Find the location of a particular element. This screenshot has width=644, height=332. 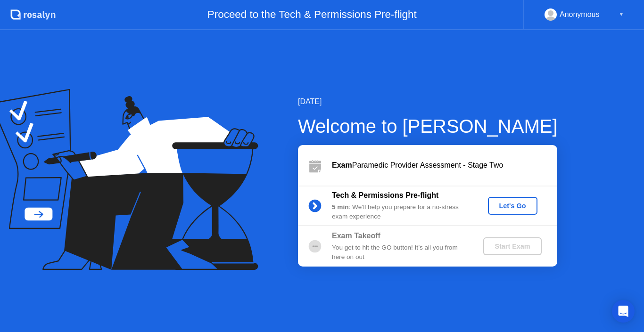

button: Start Exam is located at coordinates (511, 246).